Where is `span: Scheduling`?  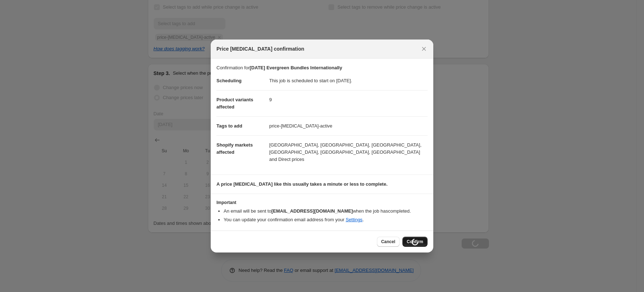
span: Scheduling is located at coordinates (229, 80).